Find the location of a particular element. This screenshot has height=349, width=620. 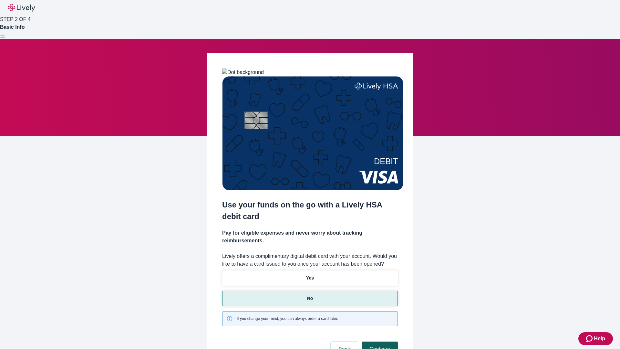

span: If you change your mind, you can always order a card later. is located at coordinates (288, 319).